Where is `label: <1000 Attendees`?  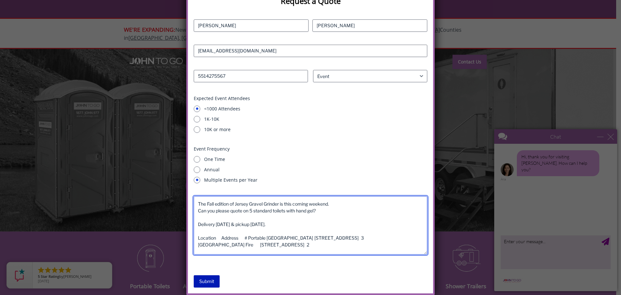 label: <1000 Attendees is located at coordinates (316, 109).